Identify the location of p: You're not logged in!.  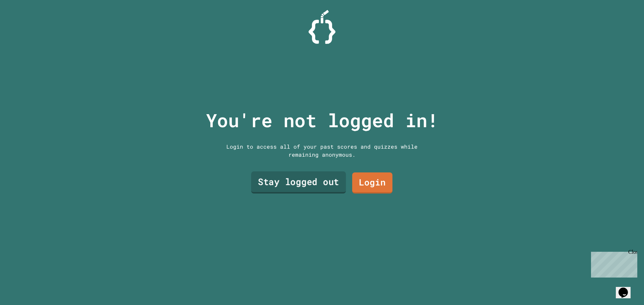
(322, 120).